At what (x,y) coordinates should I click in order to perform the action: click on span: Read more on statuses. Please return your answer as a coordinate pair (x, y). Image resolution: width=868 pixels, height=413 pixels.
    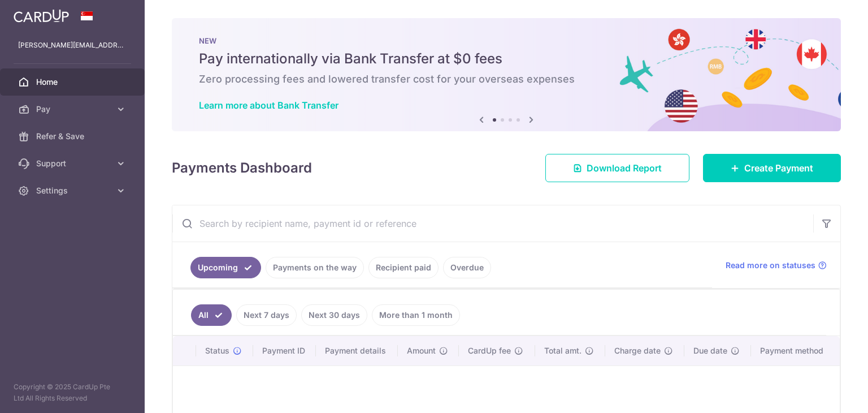
    Looking at the image, I should click on (770, 265).